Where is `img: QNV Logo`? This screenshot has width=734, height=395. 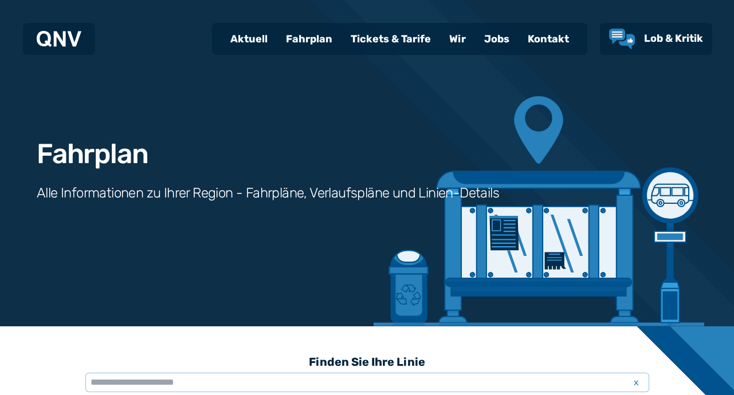 img: QNV Logo is located at coordinates (59, 39).